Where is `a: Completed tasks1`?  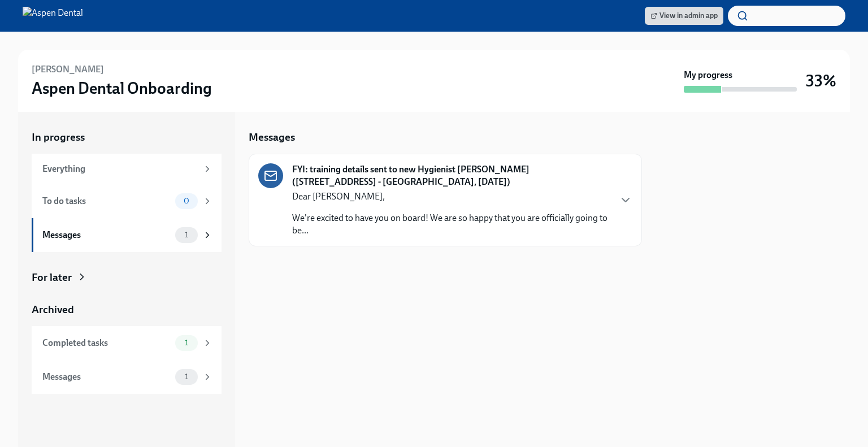 a: Completed tasks1 is located at coordinates (126, 343).